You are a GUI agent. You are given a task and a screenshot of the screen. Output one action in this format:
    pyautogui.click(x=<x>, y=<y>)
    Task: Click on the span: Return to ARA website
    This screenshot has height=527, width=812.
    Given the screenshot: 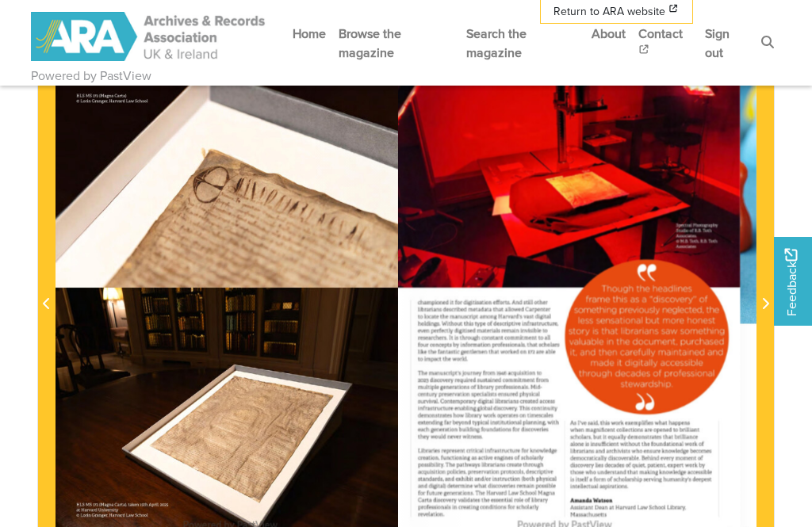 What is the action you would take?
    pyautogui.click(x=609, y=11)
    